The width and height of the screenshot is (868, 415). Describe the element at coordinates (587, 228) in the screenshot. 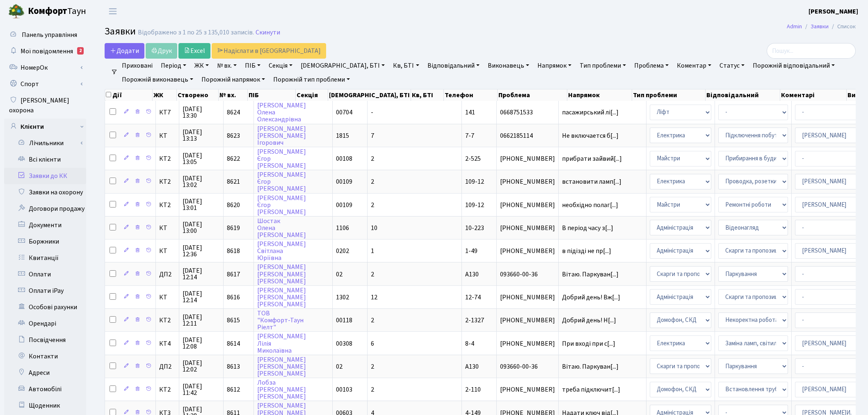

I see `span: В період часу з[...]` at that location.